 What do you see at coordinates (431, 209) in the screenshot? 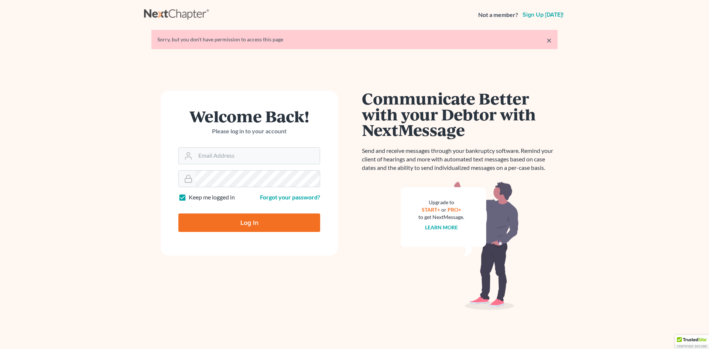
I see `a: START+` at bounding box center [431, 209].